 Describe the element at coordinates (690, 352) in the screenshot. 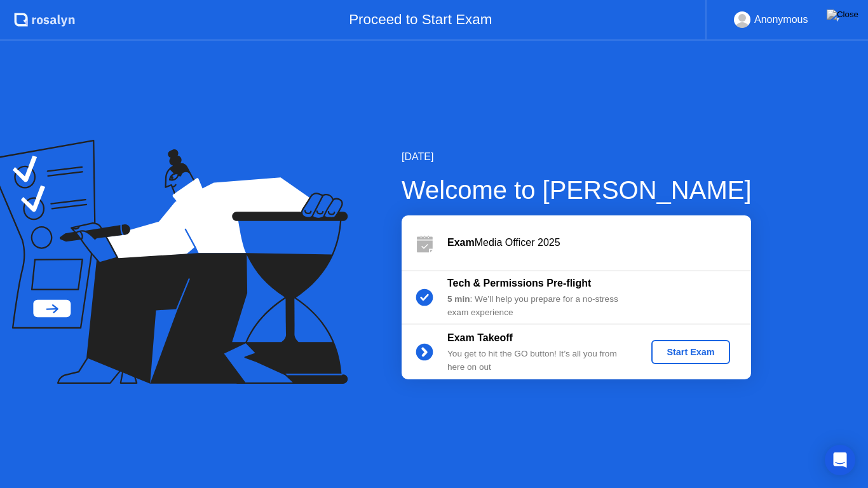

I see `button: Start Exam` at that location.